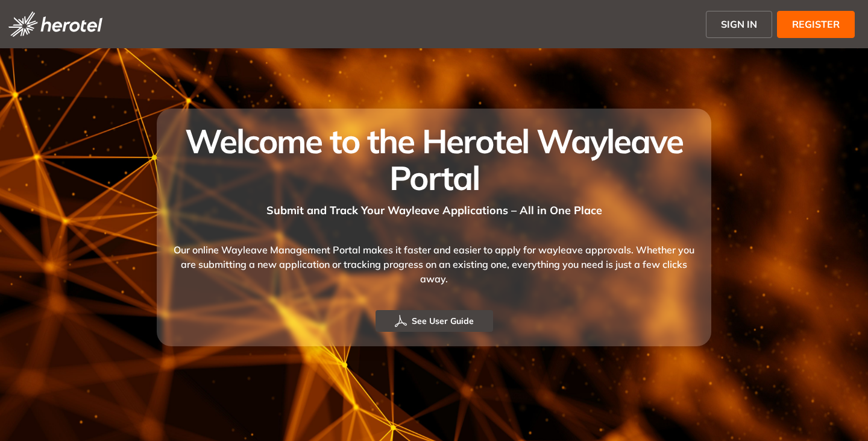 Image resolution: width=868 pixels, height=441 pixels. Describe the element at coordinates (434, 207) in the screenshot. I see `div: Submit and Track Your Wayleave Applications – All in One Place` at that location.